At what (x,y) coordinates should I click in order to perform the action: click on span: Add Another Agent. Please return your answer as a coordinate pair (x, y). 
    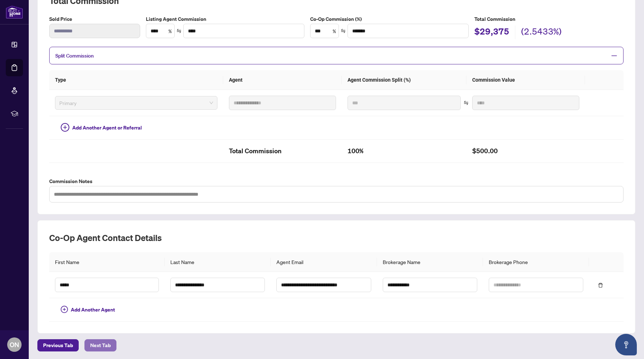
    Looking at the image, I should click on (93, 310).